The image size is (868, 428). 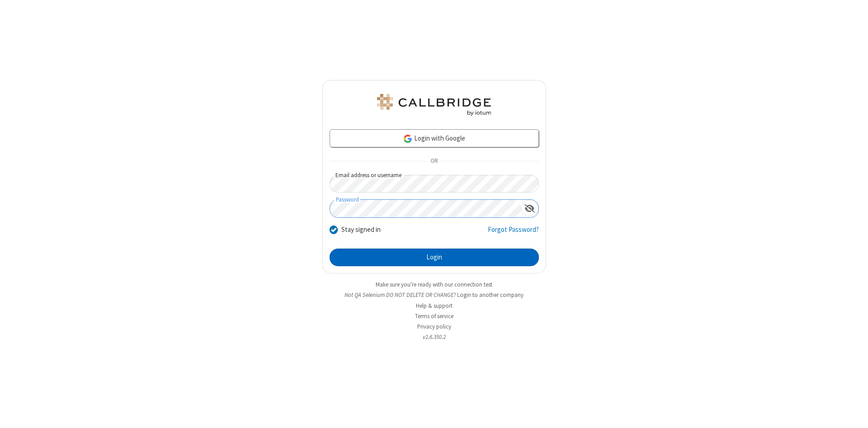 I want to click on li: v2.6.350.2, so click(x=434, y=337).